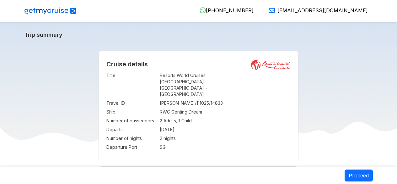 This screenshot has height=184, width=397. What do you see at coordinates (132, 85) in the screenshot?
I see `td: Title` at bounding box center [132, 85].